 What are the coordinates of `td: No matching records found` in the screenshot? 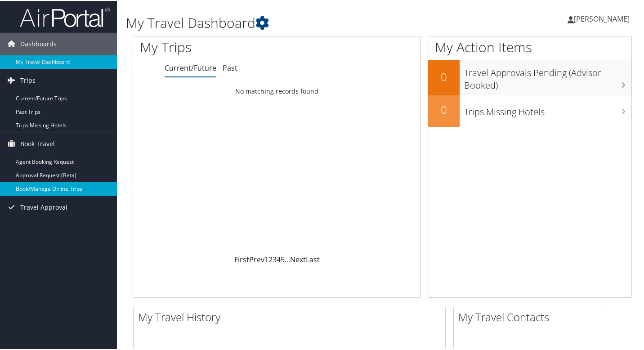 It's located at (277, 91).